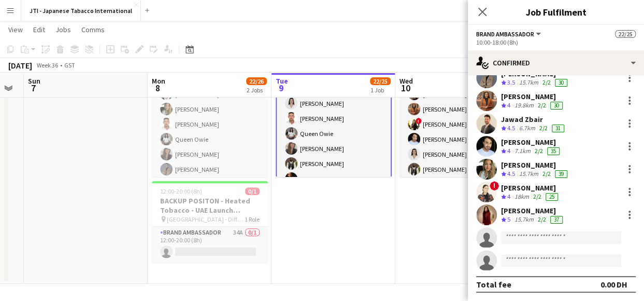 This screenshot has height=301, width=644. Describe the element at coordinates (556, 42) in the screenshot. I see `div: 10:00-18:00 (8h)` at that location.